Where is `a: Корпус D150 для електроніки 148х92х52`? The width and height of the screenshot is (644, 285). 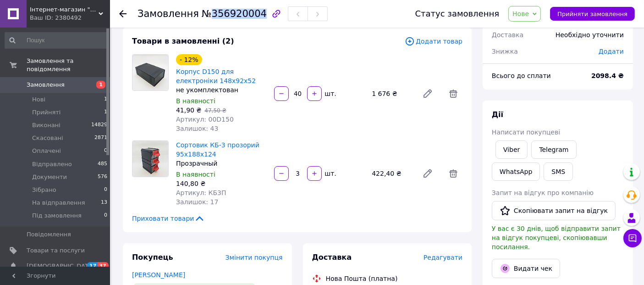 a: Корпус D150 для електроніки 148х92х52 is located at coordinates (216, 76).